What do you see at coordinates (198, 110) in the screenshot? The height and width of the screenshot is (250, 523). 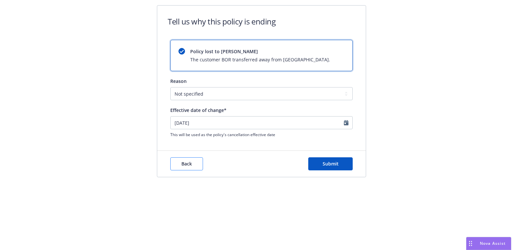 I see `span: Effective date of change*` at bounding box center [198, 110].